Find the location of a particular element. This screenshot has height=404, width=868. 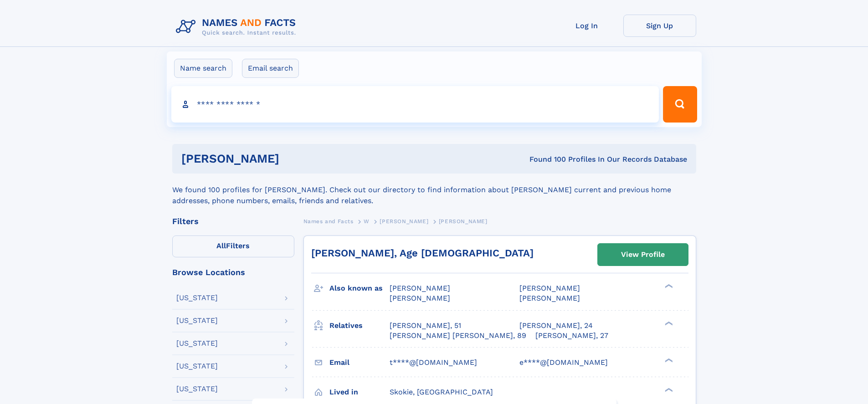

h3: Relatives is located at coordinates (360, 325).